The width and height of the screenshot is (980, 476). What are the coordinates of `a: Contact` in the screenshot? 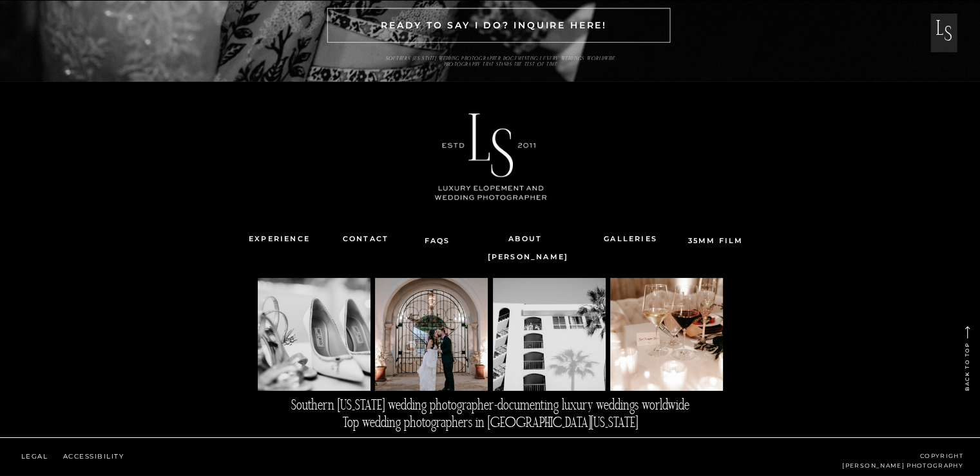 It's located at (366, 239).